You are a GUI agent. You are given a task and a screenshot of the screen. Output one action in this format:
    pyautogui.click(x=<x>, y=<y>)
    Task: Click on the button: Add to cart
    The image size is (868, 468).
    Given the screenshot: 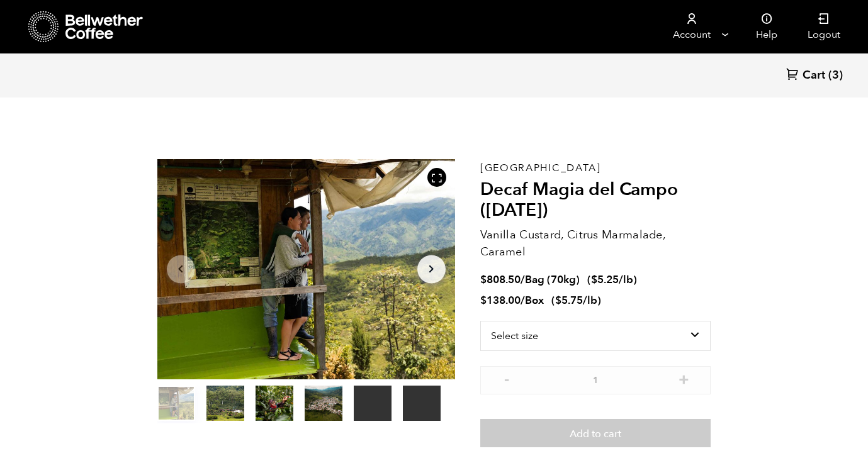 What is the action you would take?
    pyautogui.click(x=596, y=434)
    